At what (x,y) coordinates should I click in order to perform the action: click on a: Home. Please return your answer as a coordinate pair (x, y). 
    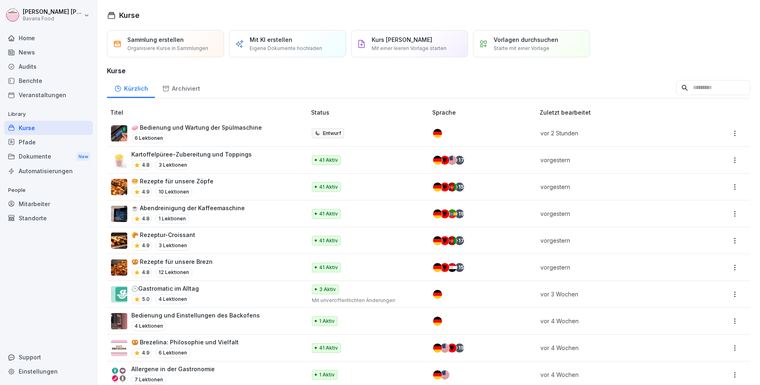
    Looking at the image, I should click on (48, 38).